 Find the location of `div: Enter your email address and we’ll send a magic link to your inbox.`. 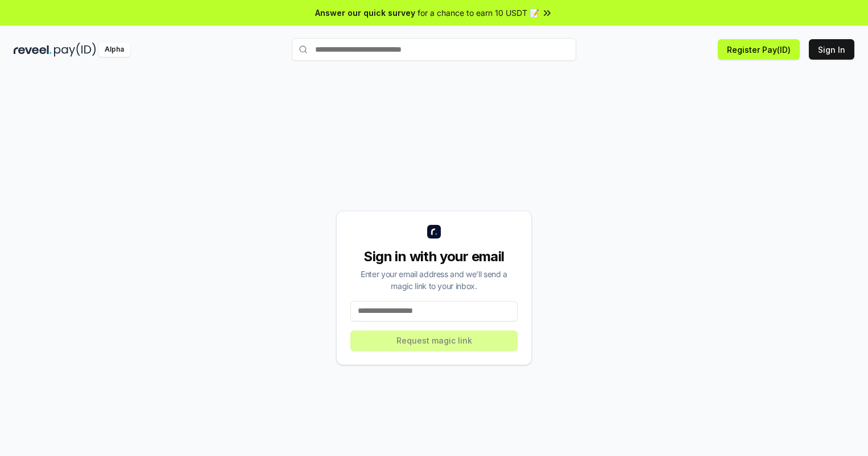

div: Enter your email address and we’ll send a magic link to your inbox. is located at coordinates (434, 280).